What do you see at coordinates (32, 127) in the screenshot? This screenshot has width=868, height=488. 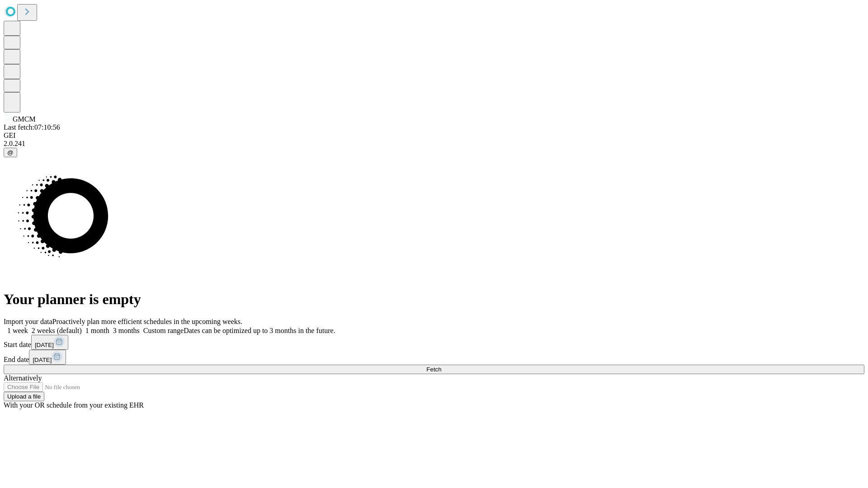 I see `span: Last fetch: 07:10:56` at bounding box center [32, 127].